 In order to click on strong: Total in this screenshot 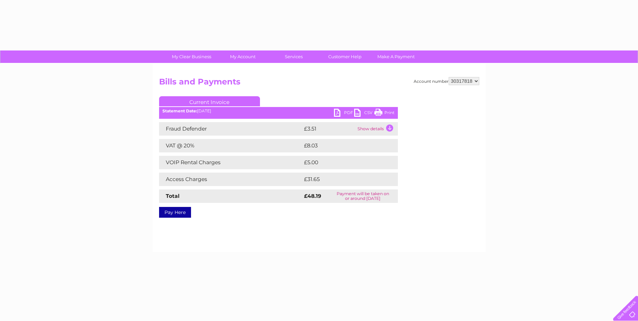, I will do `click(173, 196)`.